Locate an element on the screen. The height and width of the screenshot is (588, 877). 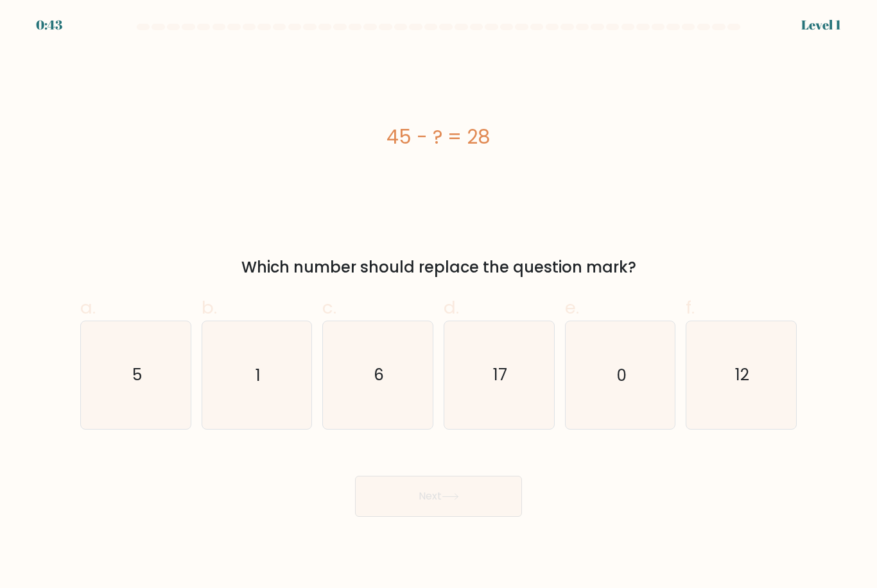
span: b. is located at coordinates (209, 307).